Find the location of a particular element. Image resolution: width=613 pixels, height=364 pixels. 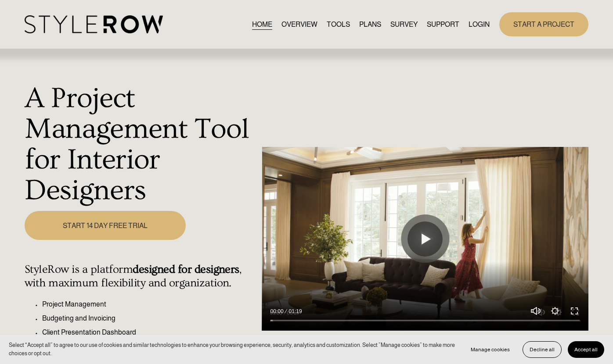

a: START A PROJECT is located at coordinates (544, 24).